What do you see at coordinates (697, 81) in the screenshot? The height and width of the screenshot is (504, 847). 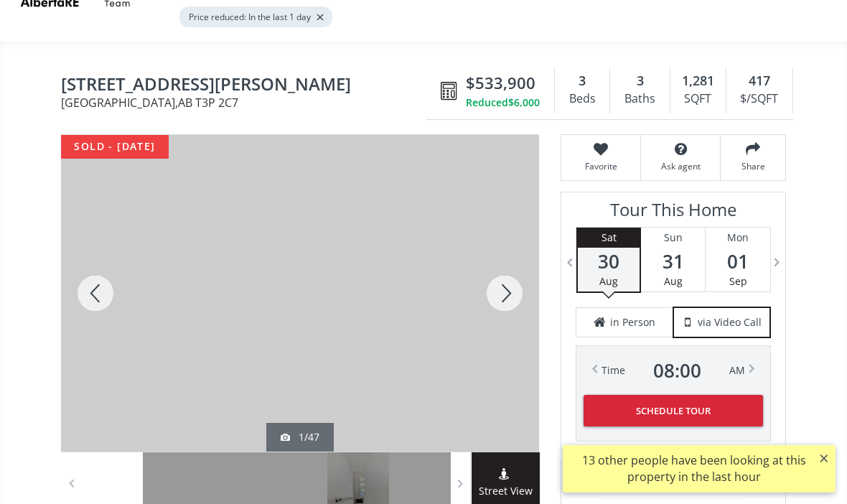 I see `span: 1,281` at bounding box center [697, 81].